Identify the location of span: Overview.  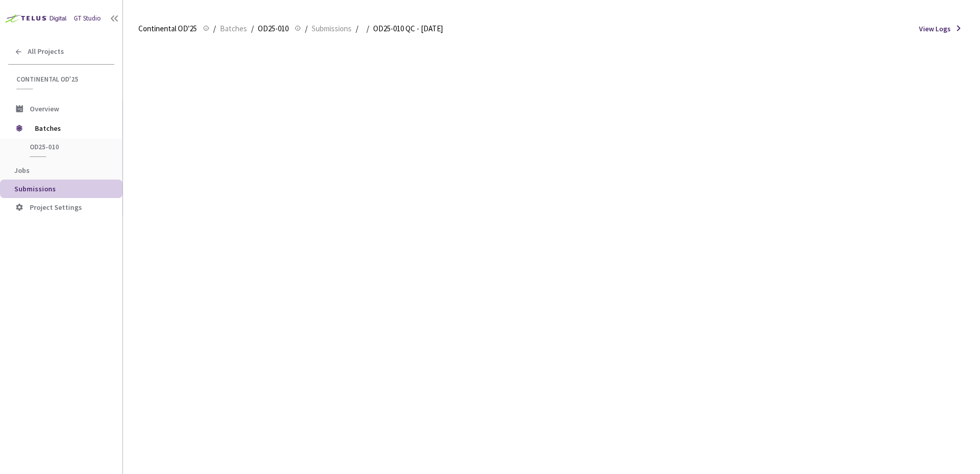
(44, 108).